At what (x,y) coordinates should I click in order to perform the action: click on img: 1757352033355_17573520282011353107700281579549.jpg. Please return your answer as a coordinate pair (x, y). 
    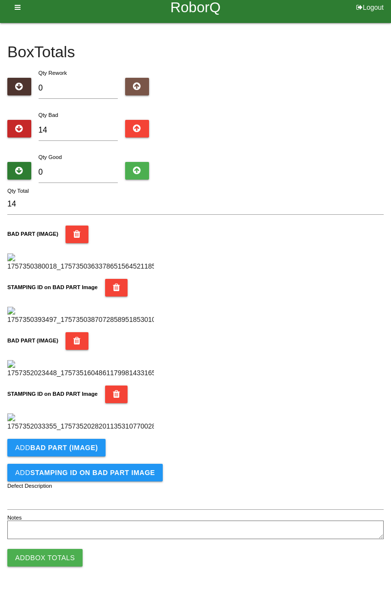
    Looking at the image, I should click on (81, 422).